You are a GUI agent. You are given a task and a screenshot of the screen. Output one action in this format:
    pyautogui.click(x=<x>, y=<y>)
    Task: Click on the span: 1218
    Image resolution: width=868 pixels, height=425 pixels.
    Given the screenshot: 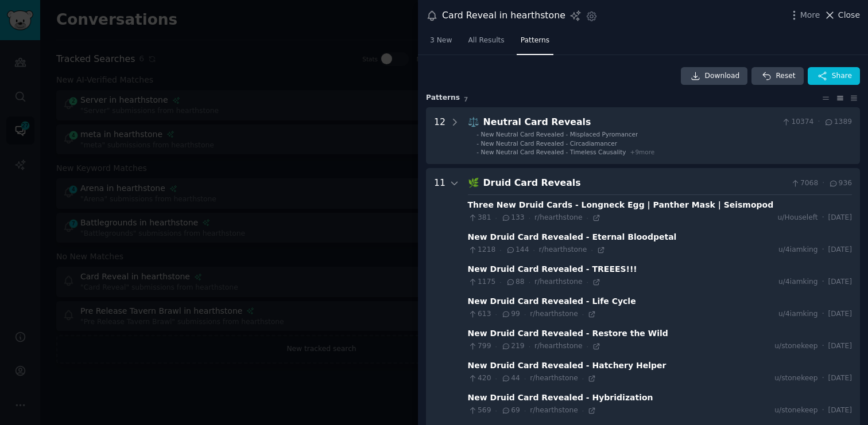 What is the action you would take?
    pyautogui.click(x=482, y=250)
    